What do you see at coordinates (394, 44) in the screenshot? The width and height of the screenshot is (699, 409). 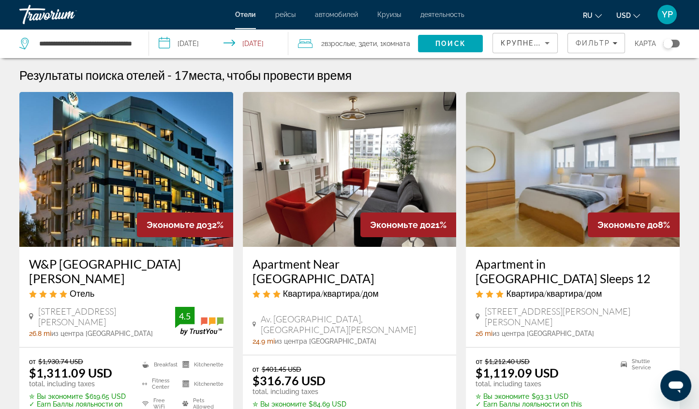 I see `span: , 1` at bounding box center [394, 44].